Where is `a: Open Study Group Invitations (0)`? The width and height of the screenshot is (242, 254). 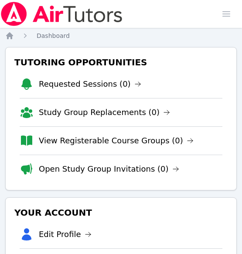
a: Open Study Group Invitations (0) is located at coordinates (109, 169).